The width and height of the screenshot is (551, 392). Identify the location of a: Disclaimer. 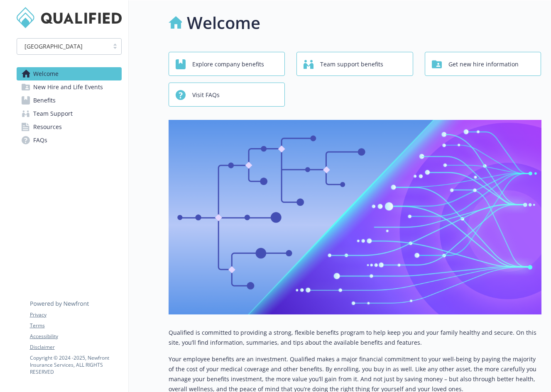
(76, 347).